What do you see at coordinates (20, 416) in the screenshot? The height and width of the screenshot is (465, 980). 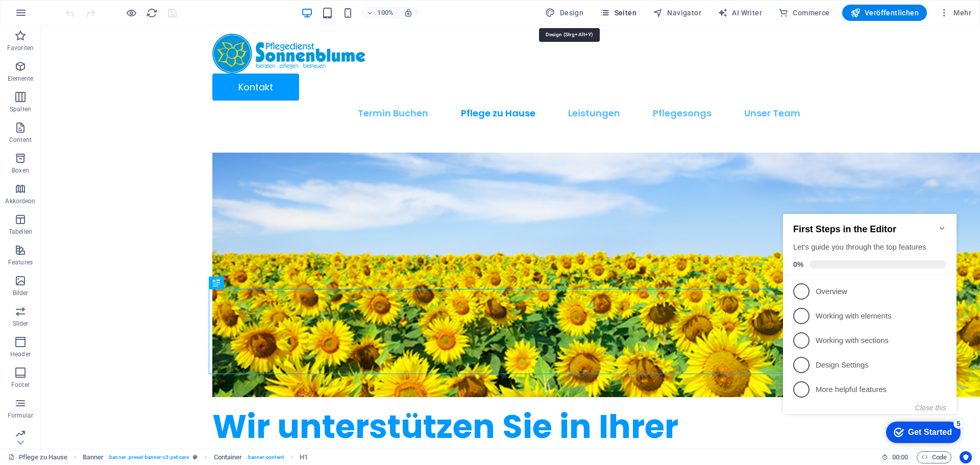 I see `p: Formular` at bounding box center [20, 416].